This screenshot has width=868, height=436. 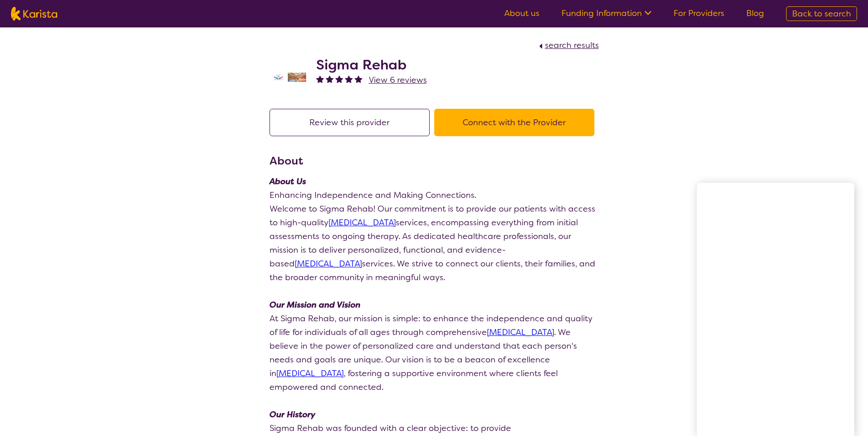 What do you see at coordinates (350, 123) in the screenshot?
I see `button: Review this provider` at bounding box center [350, 123].